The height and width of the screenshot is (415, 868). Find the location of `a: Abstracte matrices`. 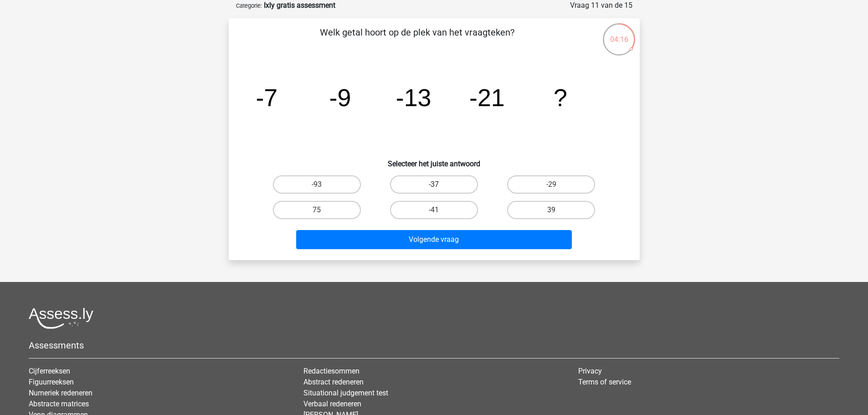

a: Abstracte matrices is located at coordinates (59, 403).